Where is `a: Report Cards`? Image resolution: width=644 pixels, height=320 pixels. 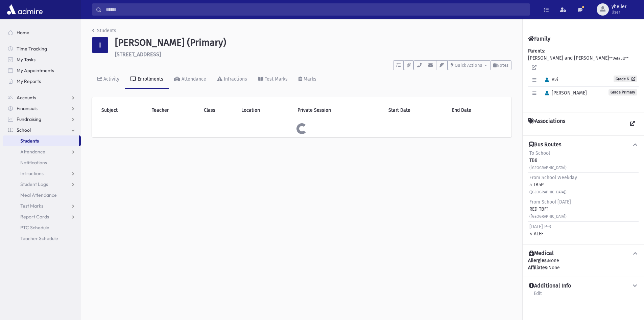
a: Report Cards is located at coordinates (42, 217).